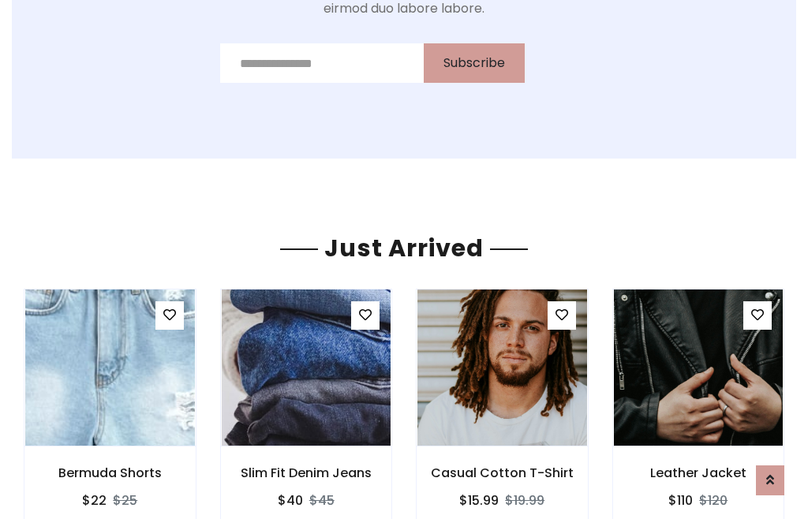 The height and width of the screenshot is (519, 808). What do you see at coordinates (479, 500) in the screenshot?
I see `h6: $15.99` at bounding box center [479, 500].